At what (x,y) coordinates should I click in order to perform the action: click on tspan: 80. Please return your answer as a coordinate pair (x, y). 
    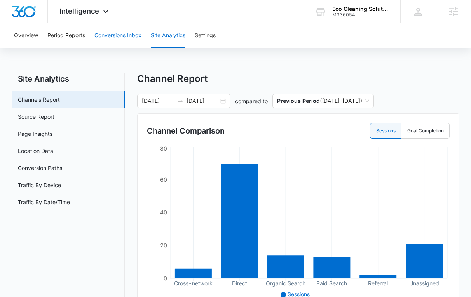
    Looking at the image, I should click on (164, 148).